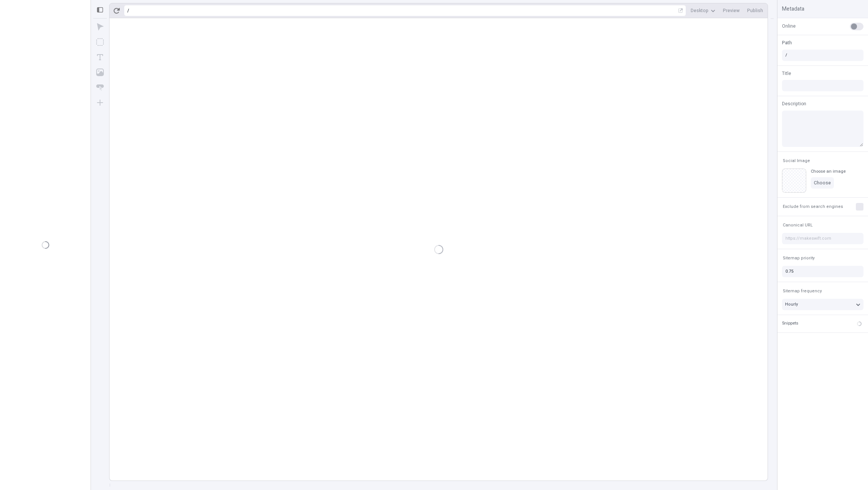  I want to click on span: Exclude from search engines, so click(813, 206).